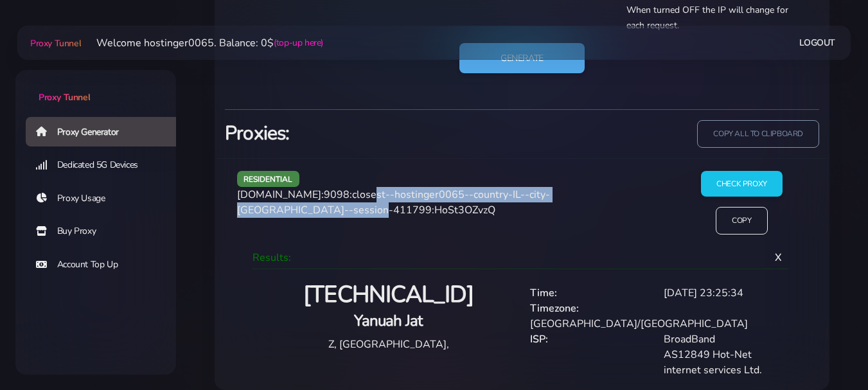  What do you see at coordinates (817, 43) in the screenshot?
I see `a: Logout` at bounding box center [817, 43].